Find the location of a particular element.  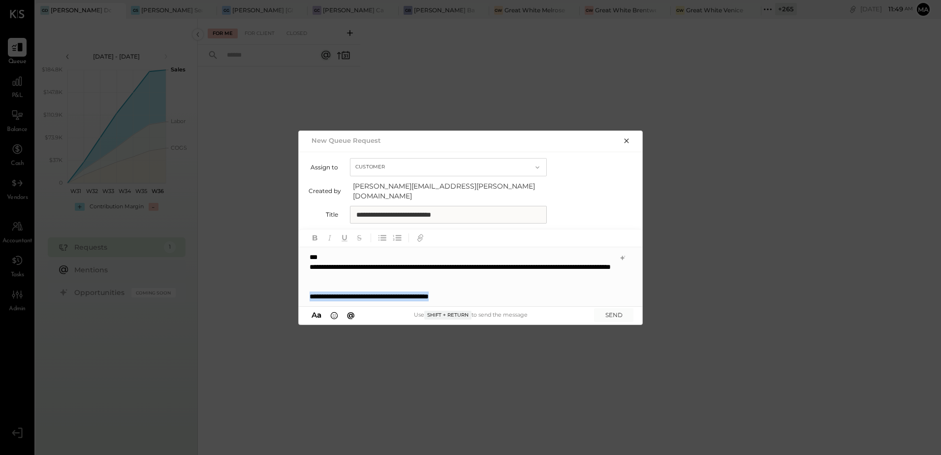

button: Unordered List is located at coordinates (382, 238).